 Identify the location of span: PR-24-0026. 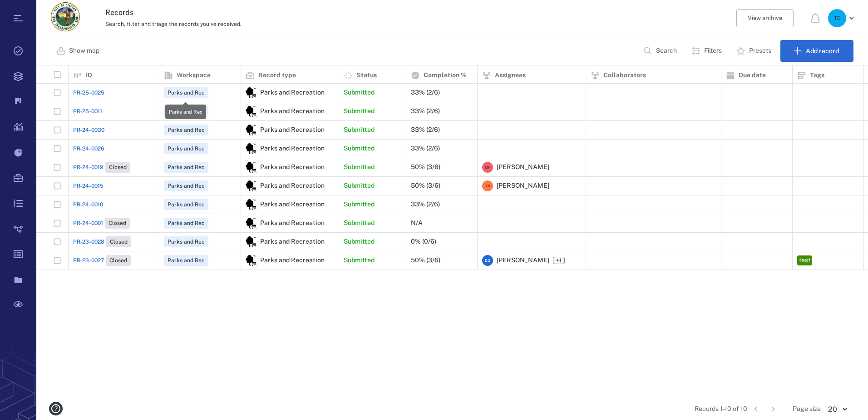
(88, 148).